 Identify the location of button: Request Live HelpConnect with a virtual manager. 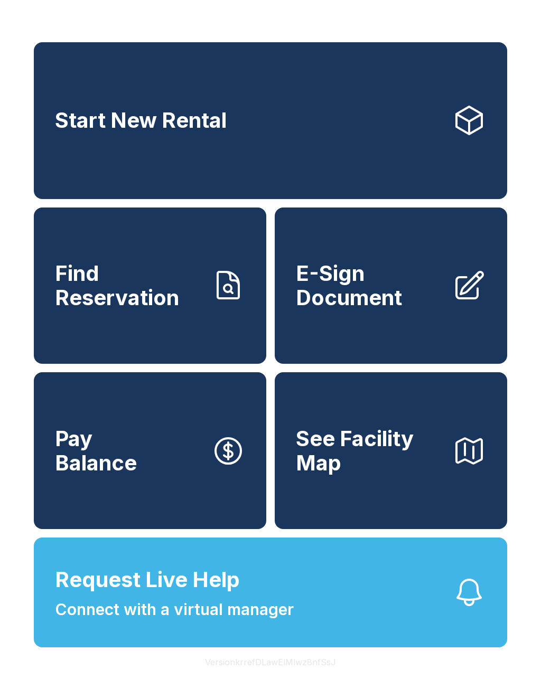
(270, 592).